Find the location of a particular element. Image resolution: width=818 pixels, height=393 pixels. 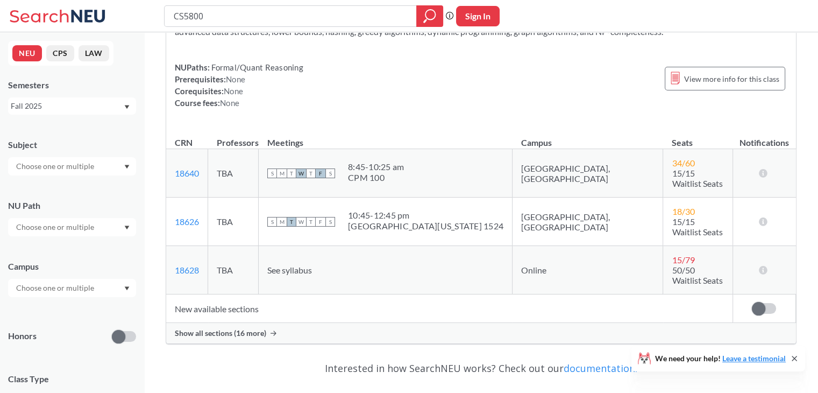

th: Campus is located at coordinates (588, 137).